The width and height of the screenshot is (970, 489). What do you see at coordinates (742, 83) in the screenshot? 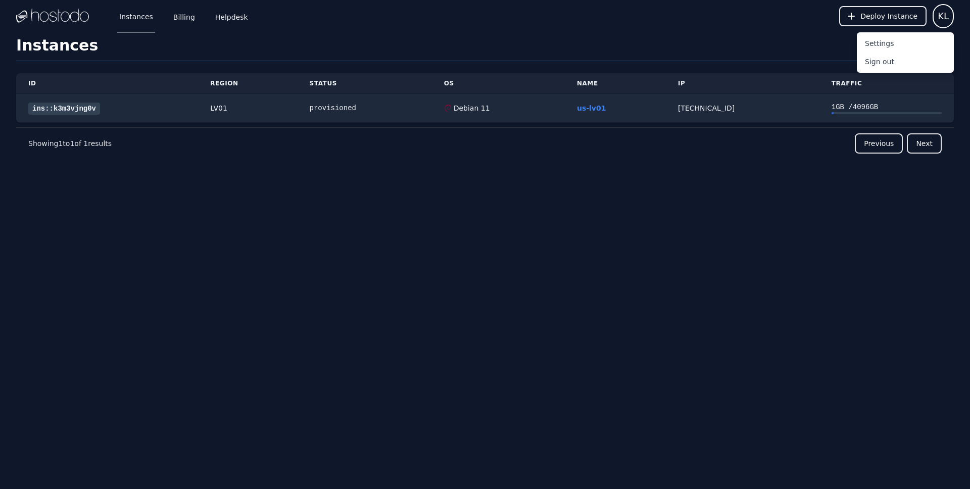
I see `th: IP` at bounding box center [742, 83].